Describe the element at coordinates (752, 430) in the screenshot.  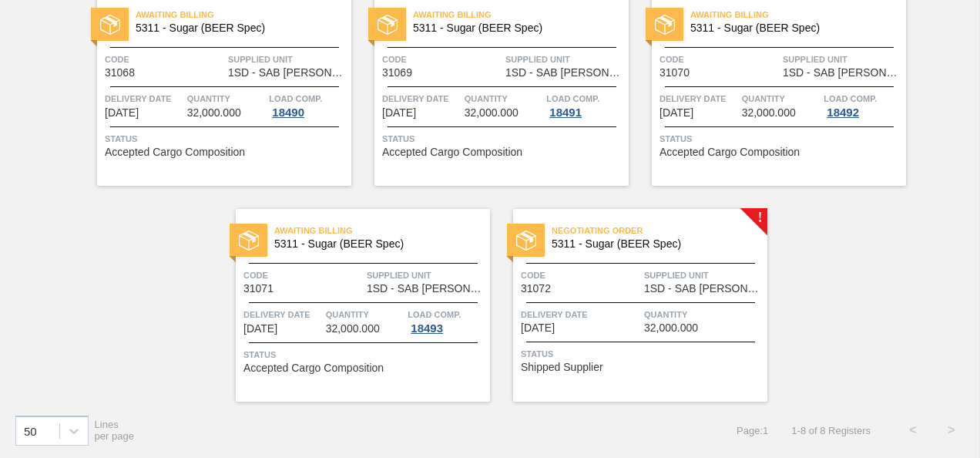
I see `span: Page : 1` at that location.